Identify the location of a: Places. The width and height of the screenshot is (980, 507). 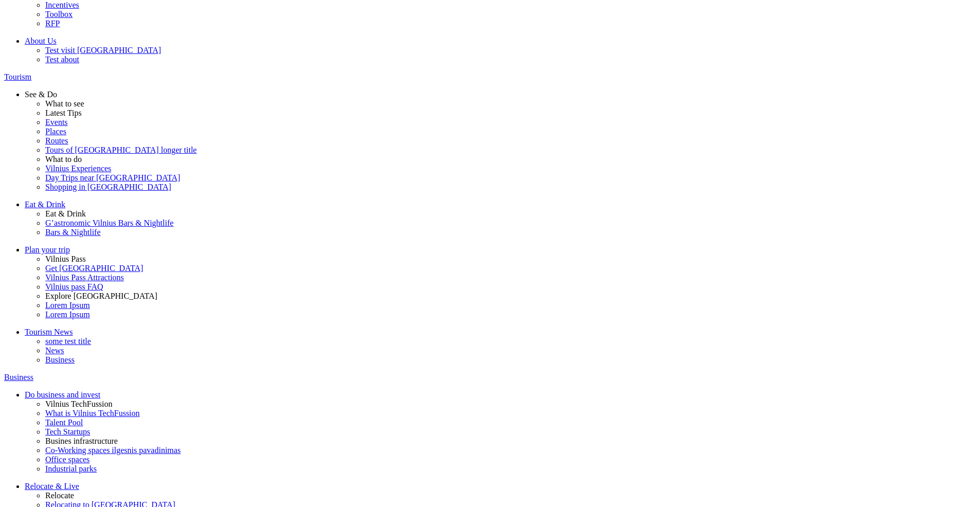
(510, 132).